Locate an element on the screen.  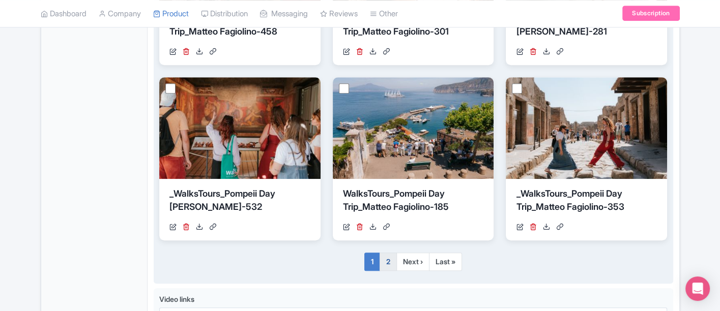
div: Open Intercom Messenger is located at coordinates (697, 289).